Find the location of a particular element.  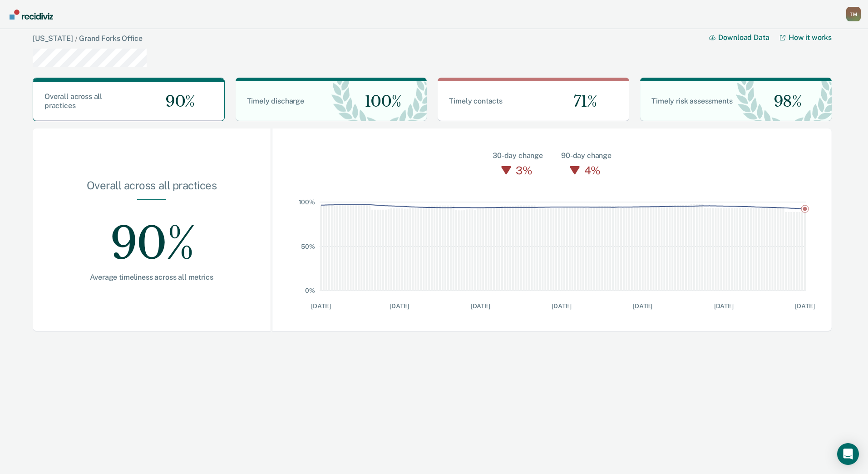

div: 3% is located at coordinates (524, 170).